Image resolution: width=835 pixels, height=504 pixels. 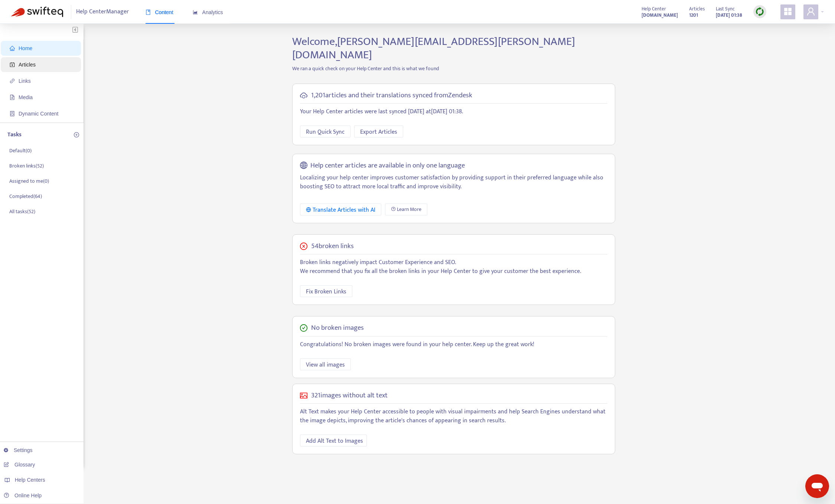 I want to click on button: Fix Broken Links, so click(x=326, y=291).